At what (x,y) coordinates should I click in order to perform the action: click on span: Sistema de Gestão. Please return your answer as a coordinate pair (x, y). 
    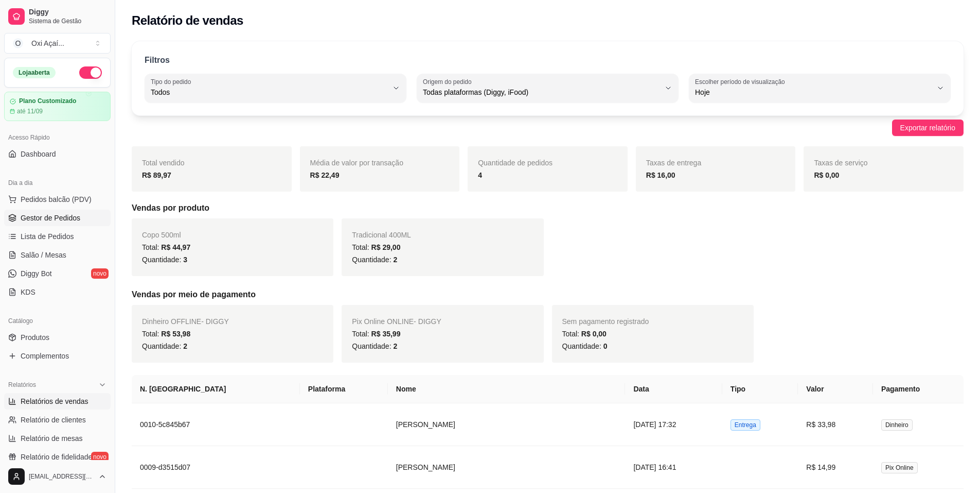
    Looking at the image, I should click on (67, 21).